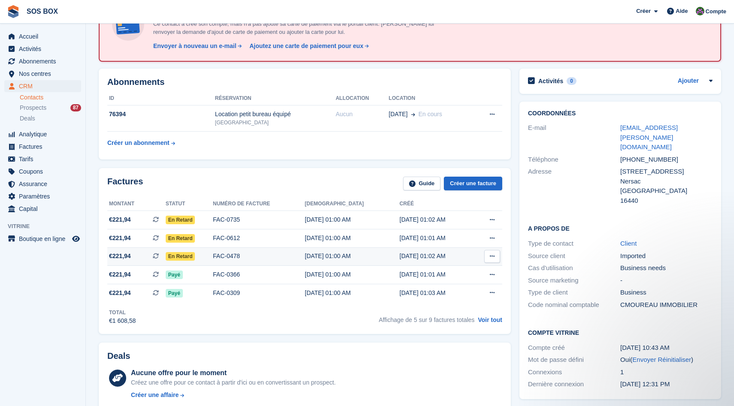  I want to click on div: FAC-0366, so click(259, 275).